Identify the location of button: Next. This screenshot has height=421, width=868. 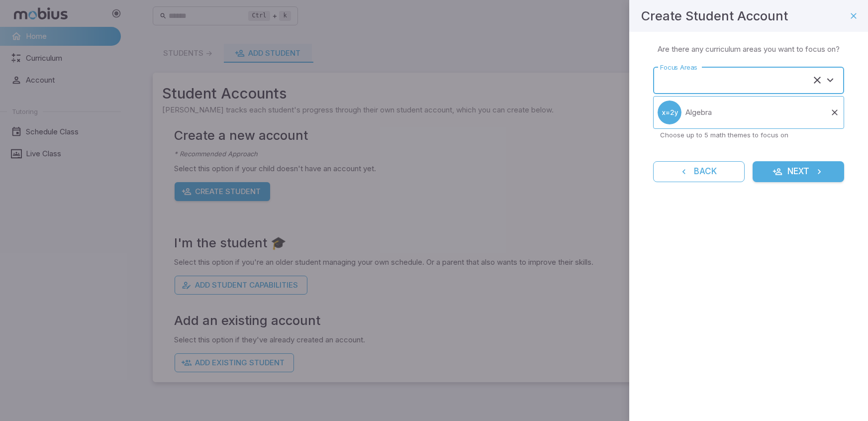
(799, 172).